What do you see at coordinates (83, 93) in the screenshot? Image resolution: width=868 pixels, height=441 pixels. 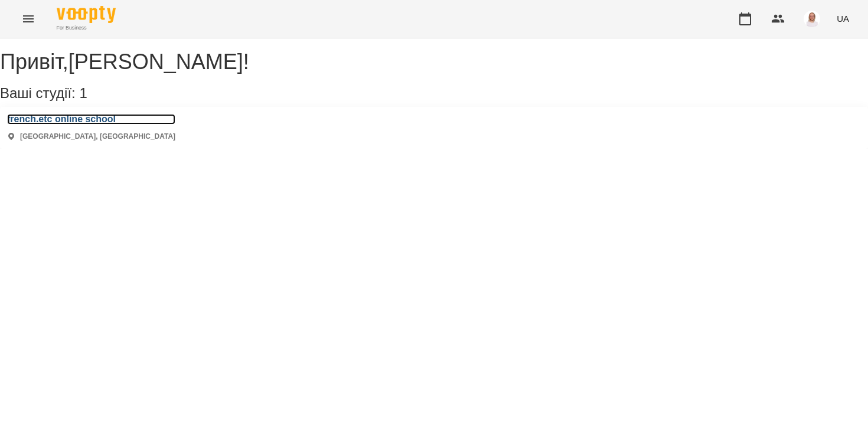 I see `span: 1` at bounding box center [83, 93].